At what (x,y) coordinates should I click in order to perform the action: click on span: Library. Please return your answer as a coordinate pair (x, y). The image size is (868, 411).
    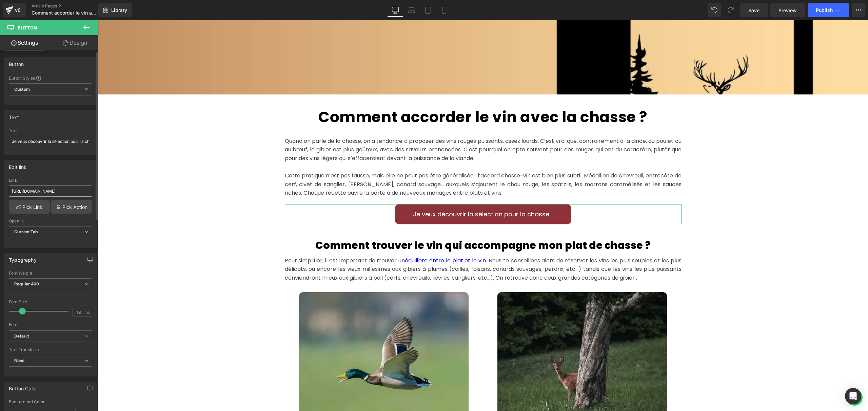
    Looking at the image, I should click on (119, 10).